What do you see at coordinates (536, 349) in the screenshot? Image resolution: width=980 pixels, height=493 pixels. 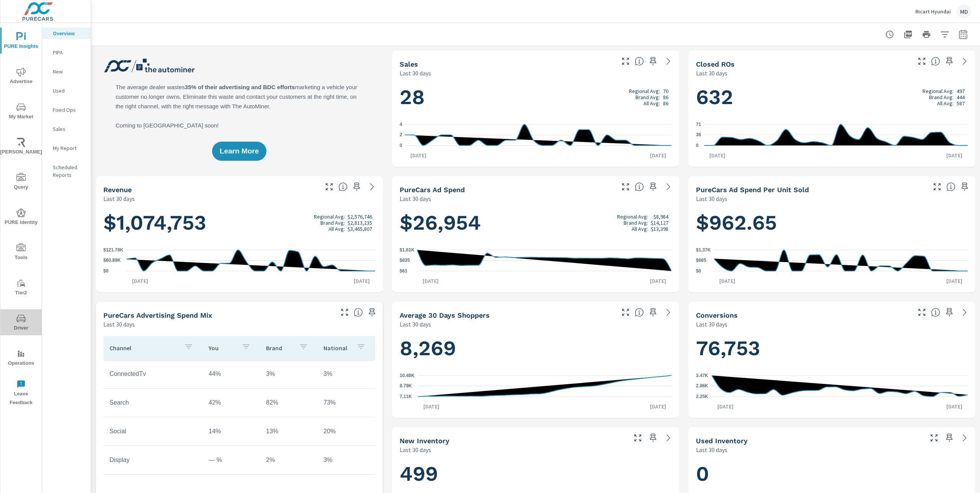 I see `h1: 8,269` at bounding box center [536, 349].